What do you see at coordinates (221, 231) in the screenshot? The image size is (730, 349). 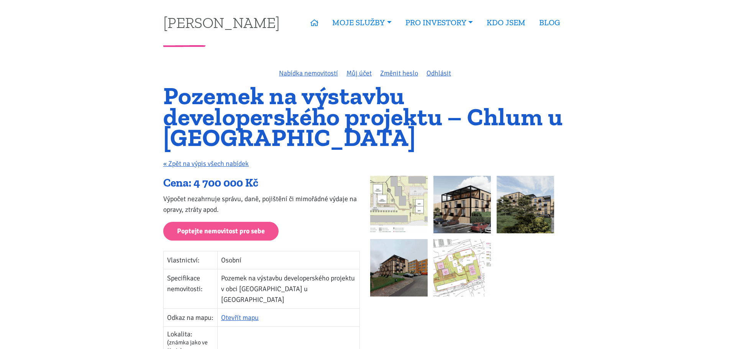 I see `a: Poptejte nemovitost pro sebe` at bounding box center [221, 231].